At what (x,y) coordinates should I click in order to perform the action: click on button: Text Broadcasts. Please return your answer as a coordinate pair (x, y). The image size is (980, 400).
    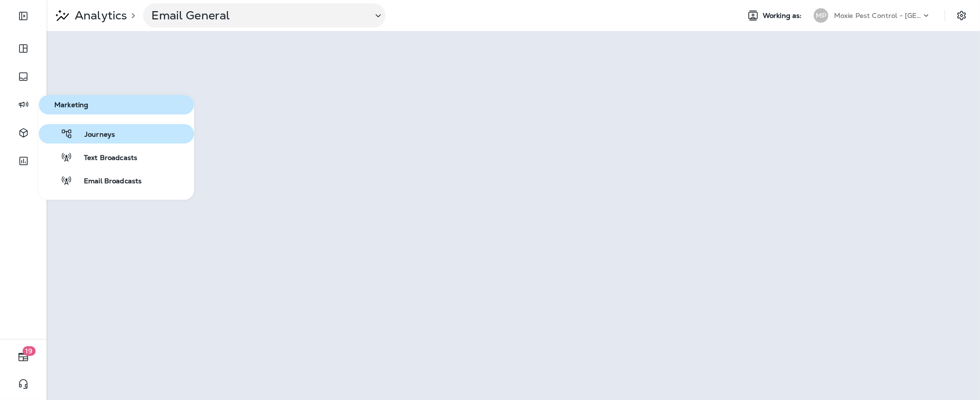
    Looking at the image, I should click on (117, 157).